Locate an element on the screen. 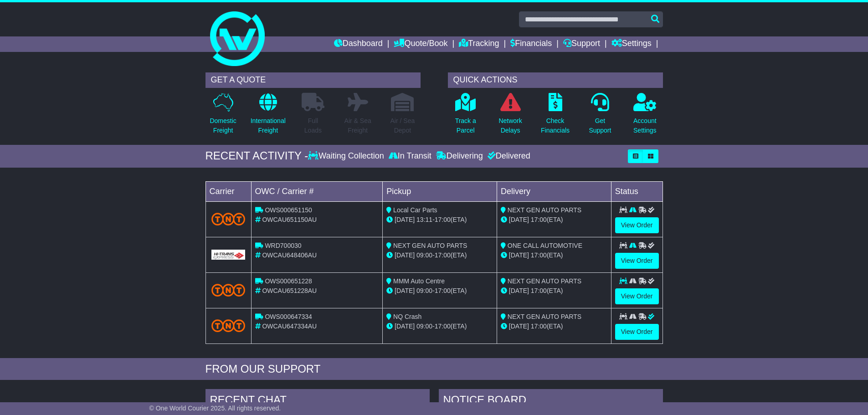 The image size is (868, 415). div: Delivering is located at coordinates (459, 156).